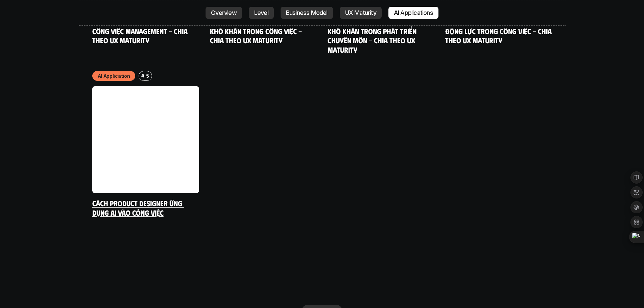  I want to click on a: Động lực trong công việc - Chia theo UX Maturity, so click(499, 35).